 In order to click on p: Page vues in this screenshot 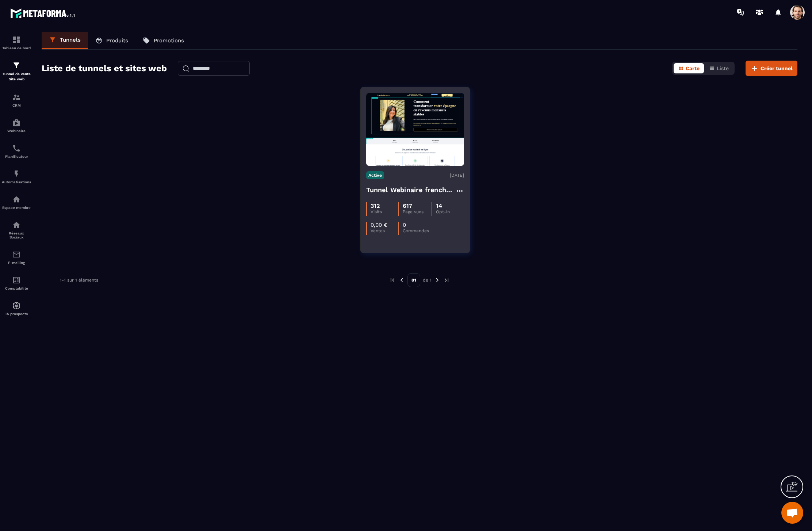, I will do `click(417, 211)`.